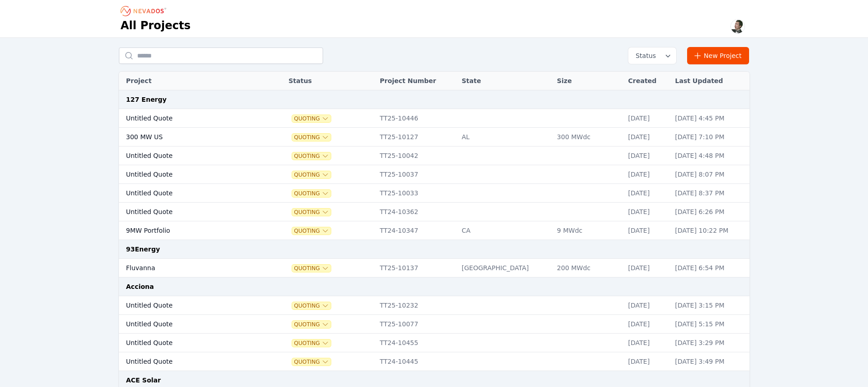 The width and height of the screenshot is (868, 387). What do you see at coordinates (329, 81) in the screenshot?
I see `th: Status` at bounding box center [329, 81].